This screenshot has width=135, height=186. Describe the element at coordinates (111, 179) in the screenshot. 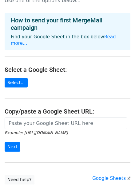

I see `a: Google Sheets` at that location.